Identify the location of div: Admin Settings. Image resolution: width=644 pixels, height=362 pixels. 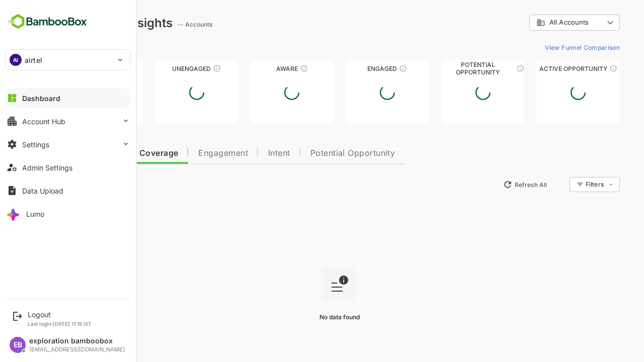
(47, 167).